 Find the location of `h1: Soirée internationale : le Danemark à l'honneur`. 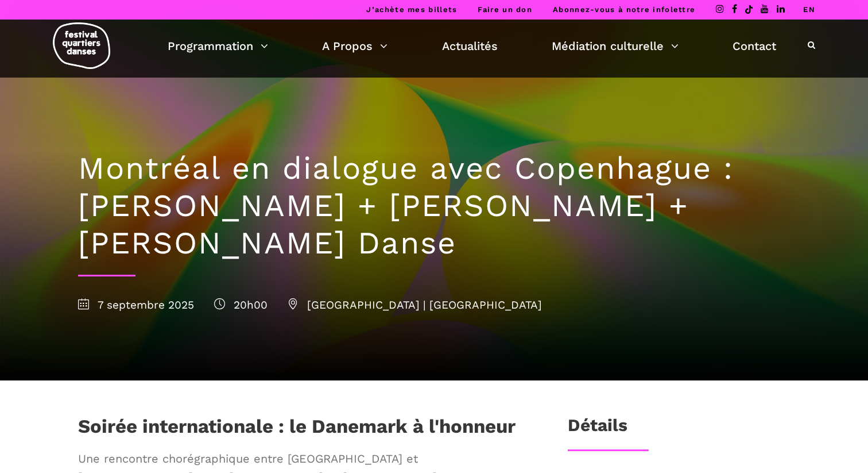

h1: Soirée internationale : le Danemark à l'honneur is located at coordinates (297, 429).